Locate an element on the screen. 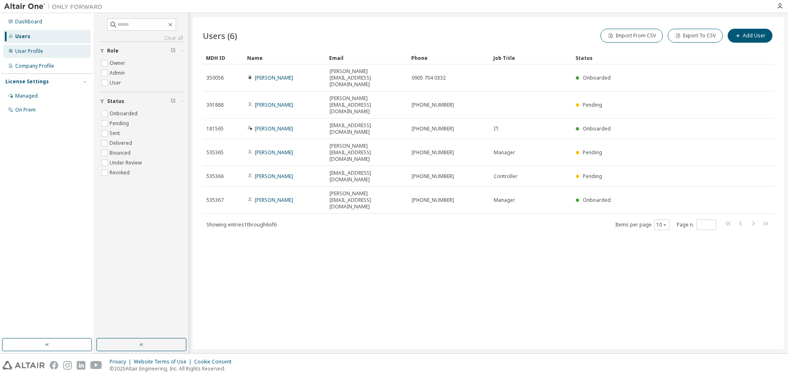 The height and width of the screenshot is (377, 788). div: License Settings is located at coordinates (27, 82).